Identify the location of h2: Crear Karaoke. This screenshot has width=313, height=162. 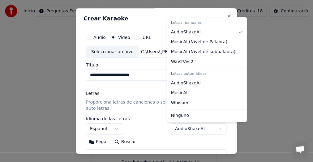
(156, 19).